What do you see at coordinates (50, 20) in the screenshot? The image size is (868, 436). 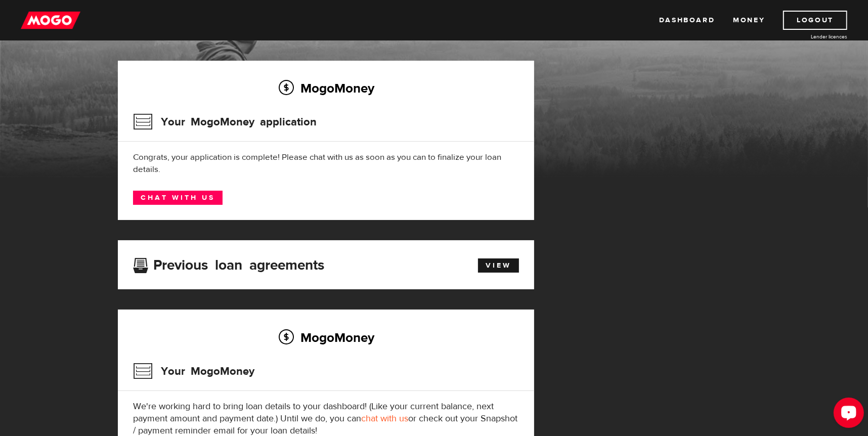 I see `img: mogo_logo-11ee424be714fa7cbb0f0f49df9e16ec.png` at bounding box center [50, 20].